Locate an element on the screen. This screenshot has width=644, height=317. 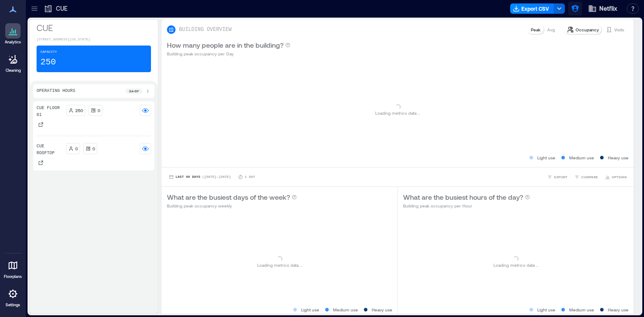
p: Building peak occupancy per Day is located at coordinates (228, 54).